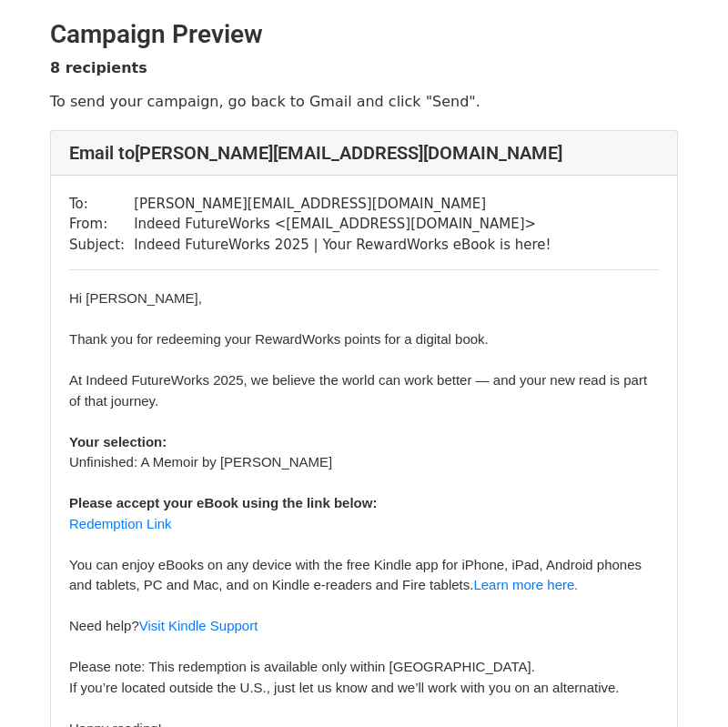 The width and height of the screenshot is (728, 727). What do you see at coordinates (198, 625) in the screenshot?
I see `a: Visit Kindle Support` at bounding box center [198, 625].